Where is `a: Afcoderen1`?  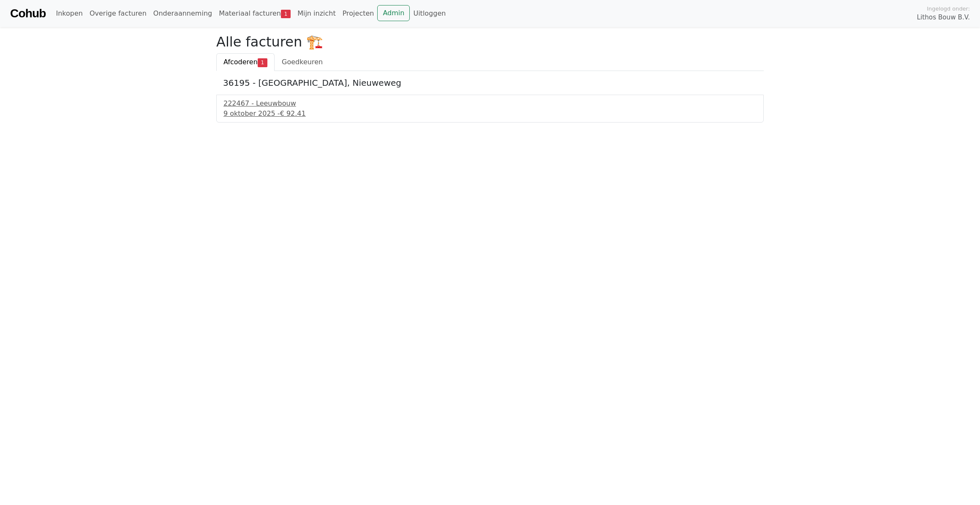 a: Afcoderen1 is located at coordinates (245, 62).